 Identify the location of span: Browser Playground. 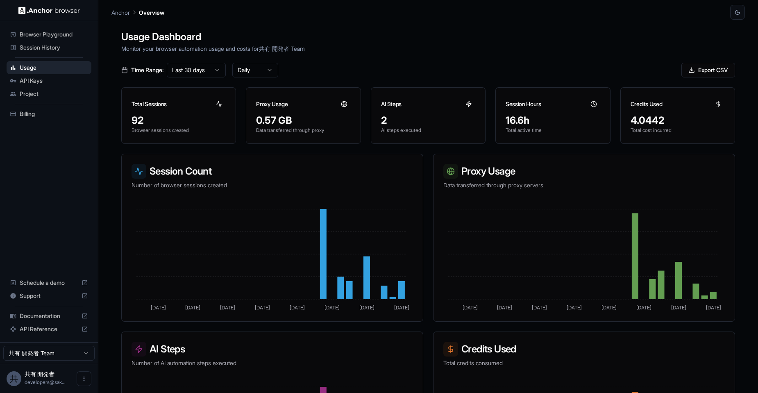
(54, 34).